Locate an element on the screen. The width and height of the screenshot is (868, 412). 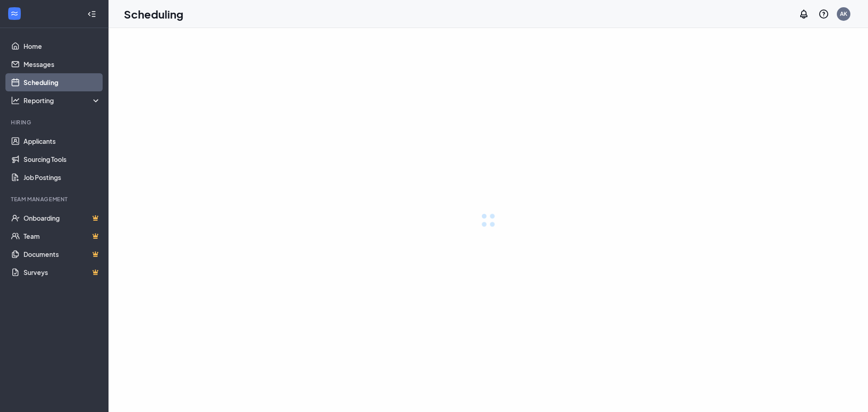
a: Home is located at coordinates (62, 46).